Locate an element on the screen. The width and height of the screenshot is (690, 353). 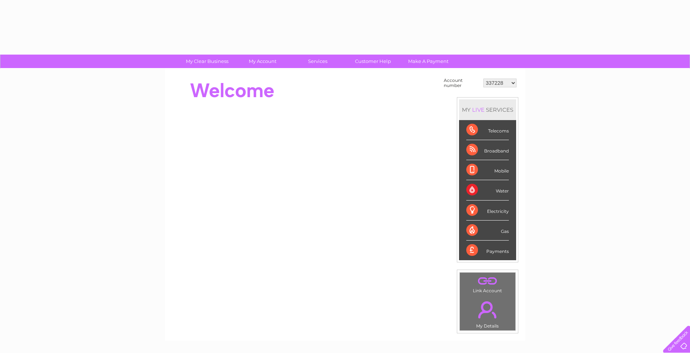
a: My Account is located at coordinates (262, 61).